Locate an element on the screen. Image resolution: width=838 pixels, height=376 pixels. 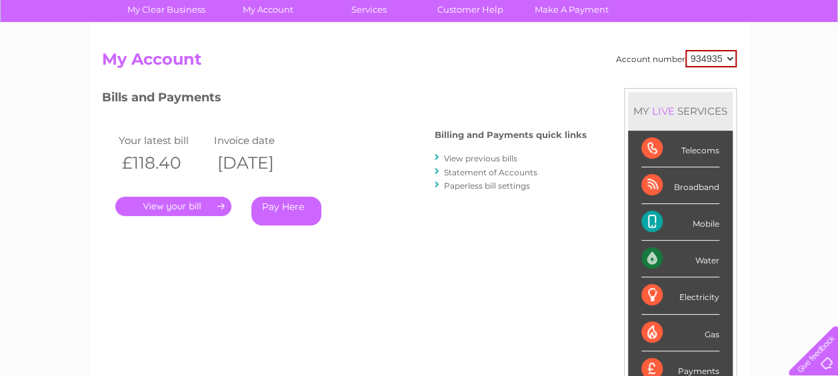
a: 0333 014 3131 is located at coordinates (633, 15).